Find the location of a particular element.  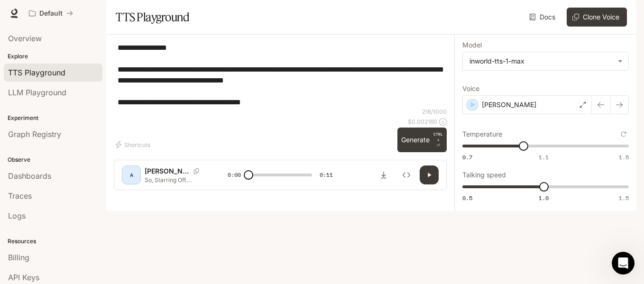

p: Temperature is located at coordinates (482, 134).